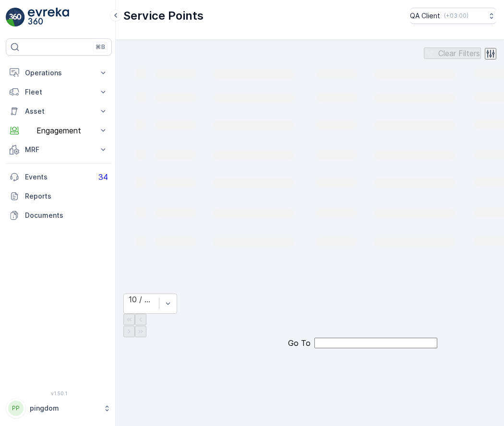 The width and height of the screenshot is (504, 426). What do you see at coordinates (58, 393) in the screenshot?
I see `span: v 1.50.1` at bounding box center [58, 393].